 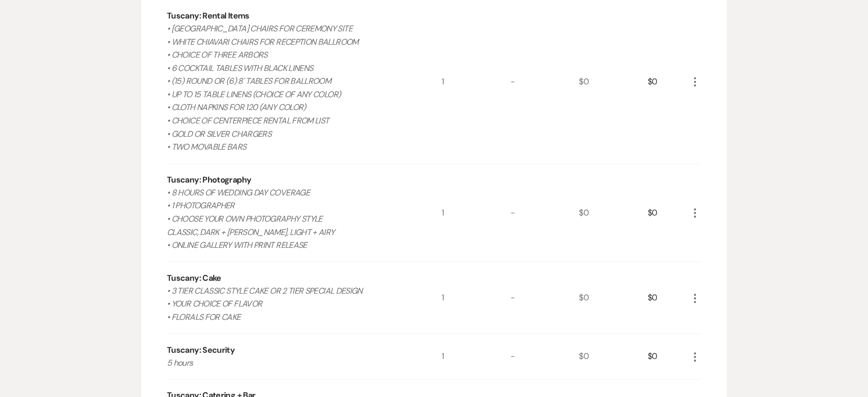 What do you see at coordinates (290, 304) in the screenshot?
I see `p: • 3 TIER CLASSIC STYLE CAKE OR 2 TIER SPECIAL DESIGN • YOUR CHOICE OF FLAVOR • FLORALS FOR CAKE` at bounding box center [290, 304].